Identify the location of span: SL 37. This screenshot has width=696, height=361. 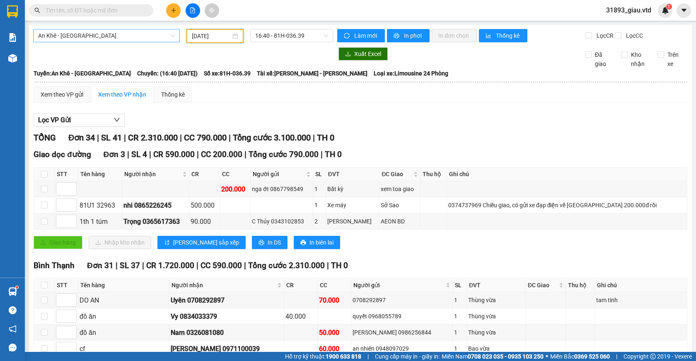
(130, 265).